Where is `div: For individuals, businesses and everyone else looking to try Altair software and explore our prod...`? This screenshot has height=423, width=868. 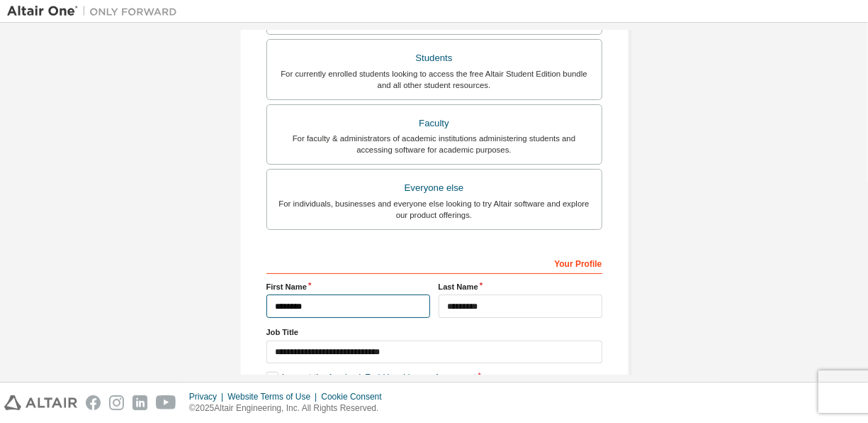 div: For individuals, businesses and everyone else looking to try Altair software and explore our prod... is located at coordinates (434, 209).